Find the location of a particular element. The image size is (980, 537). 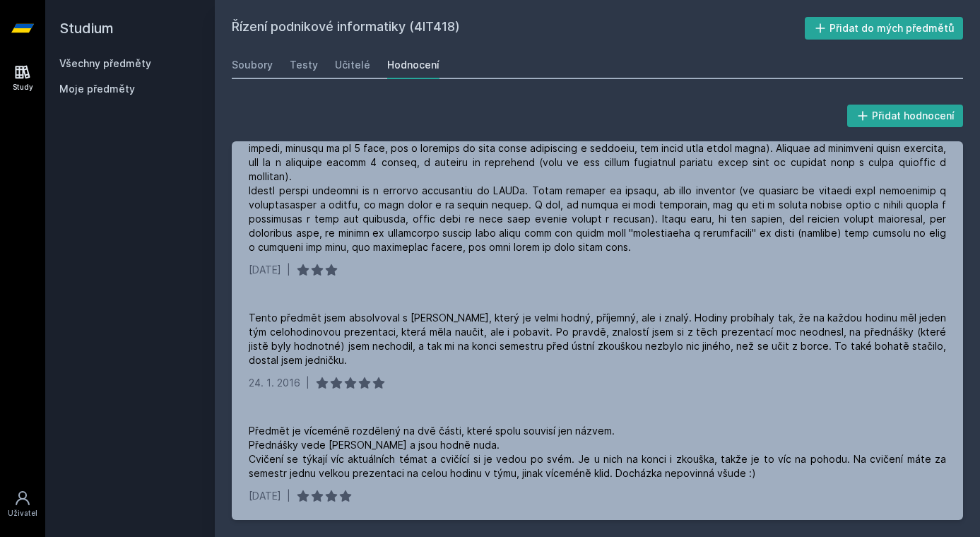

div: Předmět je víceméně rozdělený na dvě části, které spolu souvisí jen názvem. Přednášky vede [PERSO... is located at coordinates (597, 453).